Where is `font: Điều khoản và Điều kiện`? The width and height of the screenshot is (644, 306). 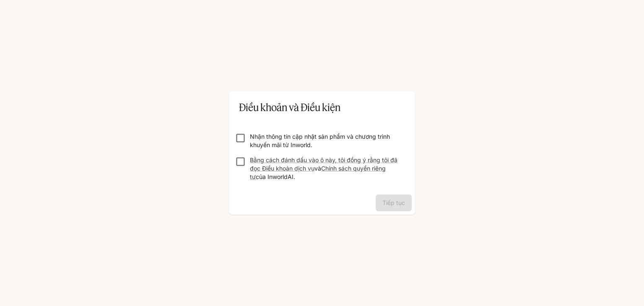
font: Điều khoản và Điều kiện is located at coordinates (290, 107).